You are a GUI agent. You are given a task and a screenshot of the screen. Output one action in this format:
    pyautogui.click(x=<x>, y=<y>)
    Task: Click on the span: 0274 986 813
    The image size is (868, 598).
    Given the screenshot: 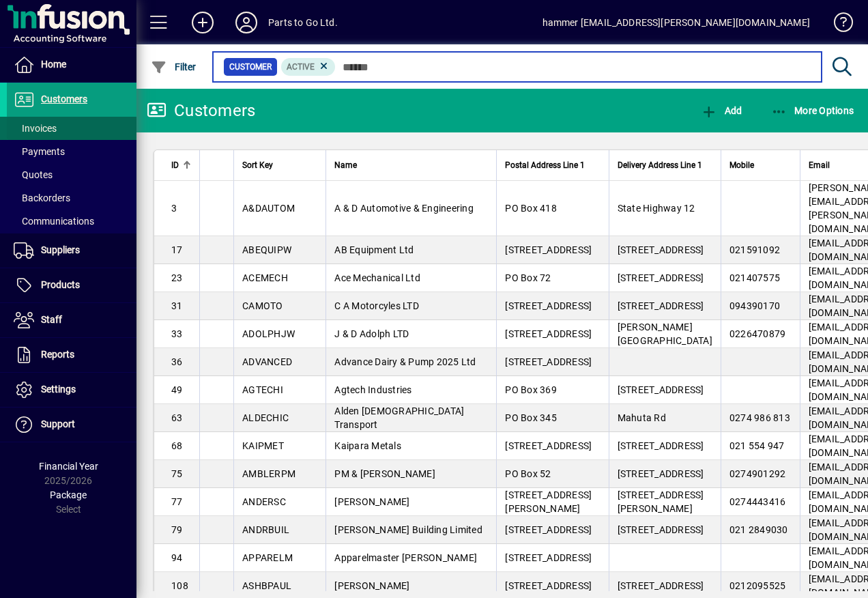 What is the action you would take?
    pyautogui.click(x=759, y=418)
    